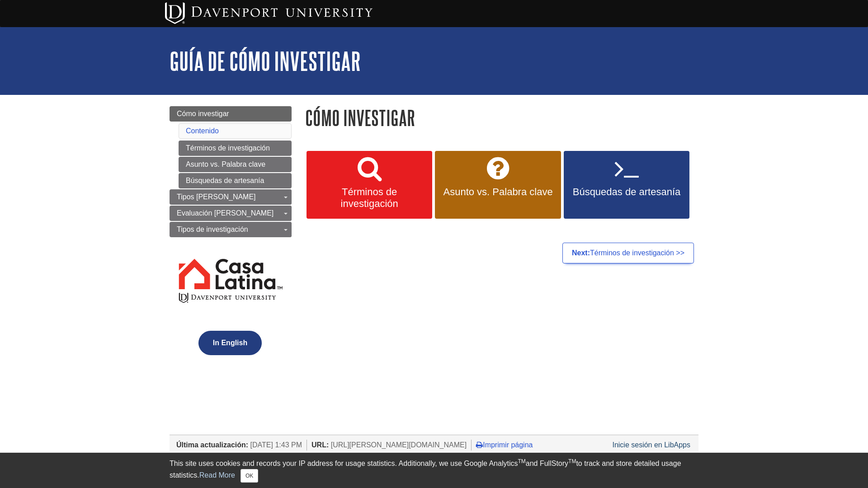 Image resolution: width=868 pixels, height=488 pixels. I want to click on a: Imprimir página, so click(504, 445).